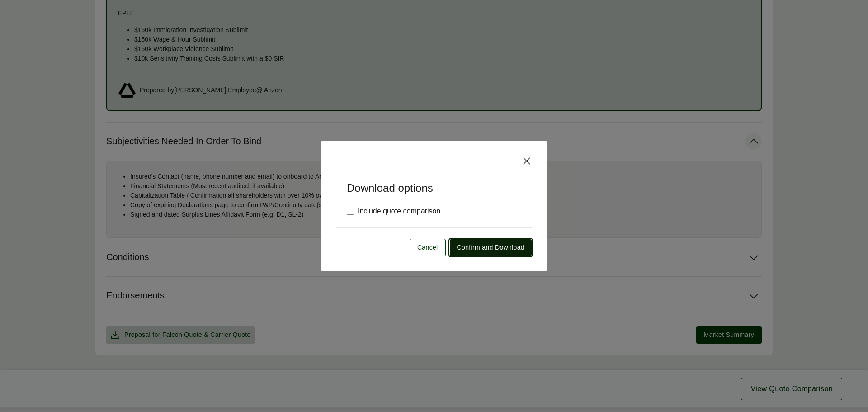  I want to click on h5: Download options, so click(434, 181).